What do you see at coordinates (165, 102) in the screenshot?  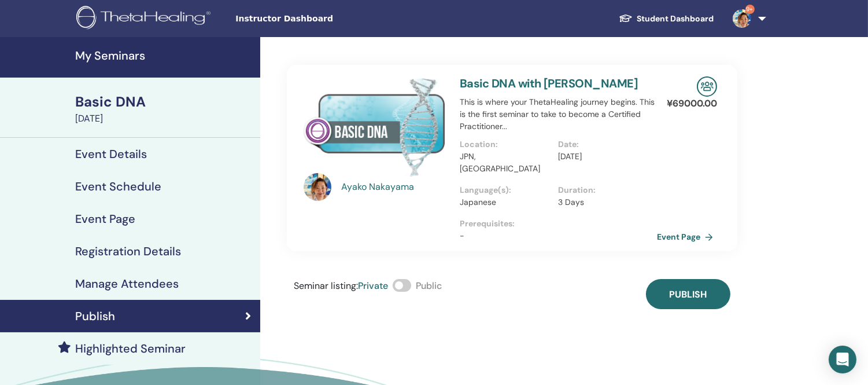 I see `div: Basic DNA` at bounding box center [165, 102].